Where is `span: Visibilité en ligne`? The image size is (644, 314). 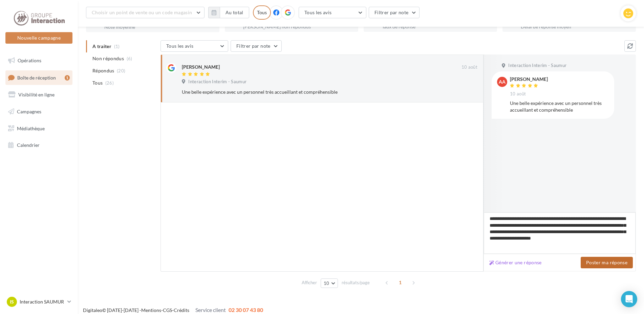
span: Visibilité en ligne is located at coordinates (37, 95).